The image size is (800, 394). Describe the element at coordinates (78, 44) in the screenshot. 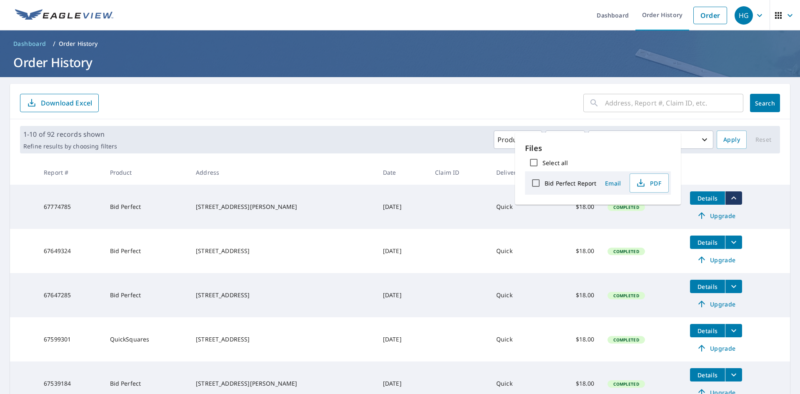

I see `p: Order History` at that location.